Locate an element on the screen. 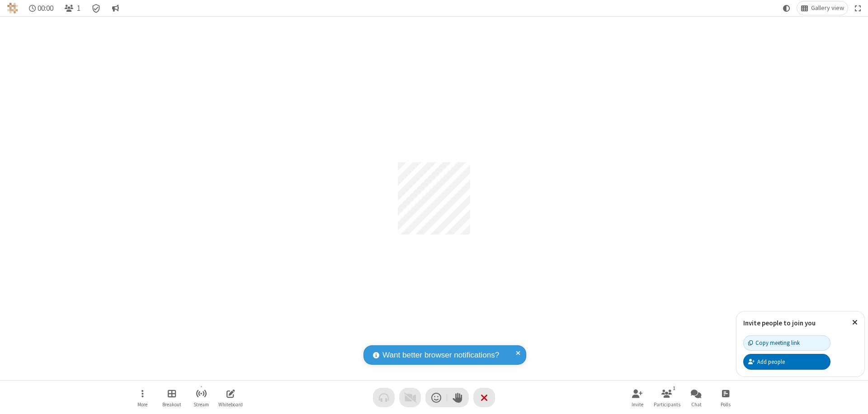 Image resolution: width=868 pixels, height=414 pixels. button: Change layout is located at coordinates (822, 8).